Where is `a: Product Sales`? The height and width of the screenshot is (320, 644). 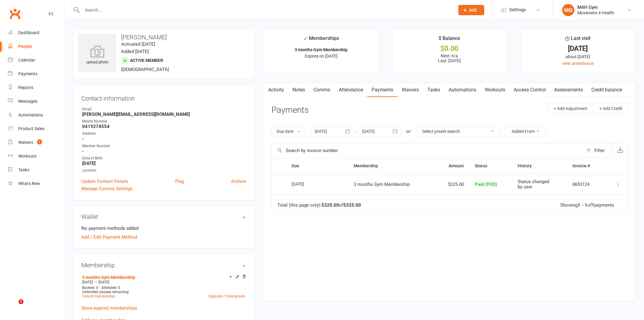 a: Product Sales is located at coordinates (36, 128).